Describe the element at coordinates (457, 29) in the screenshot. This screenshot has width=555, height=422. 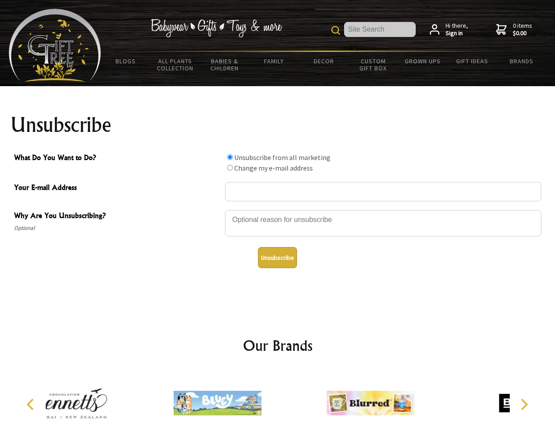
I see `span: Hi there,` at that location.